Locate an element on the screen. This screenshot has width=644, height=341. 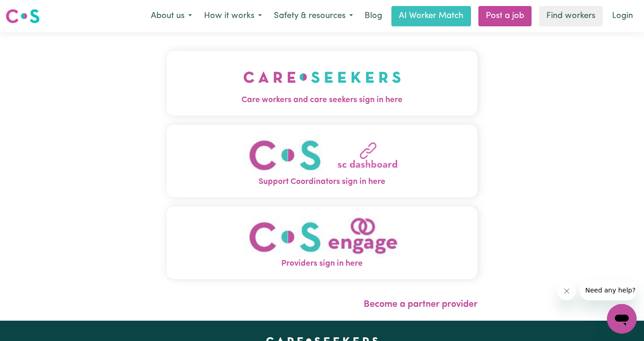
span: Providers sign in here is located at coordinates (322, 264).